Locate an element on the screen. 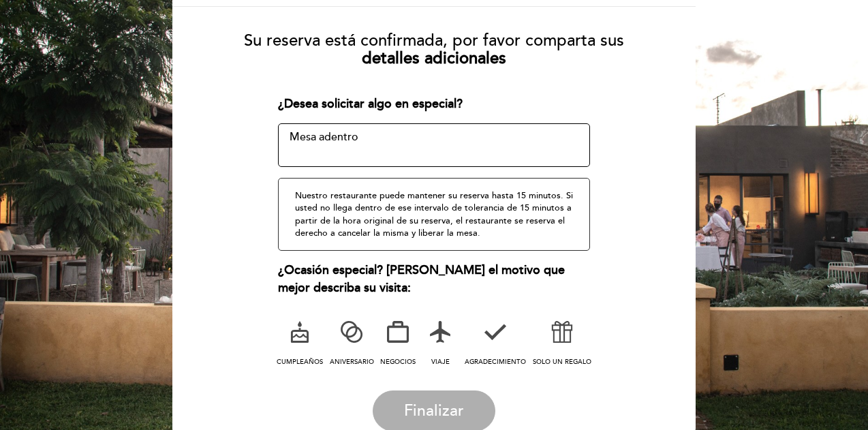 This screenshot has width=868, height=430. div: Nuestro restaurante puede mantener su reserva hasta 15 minutos. Si usted no llega dentro de ese i... is located at coordinates (434, 214).